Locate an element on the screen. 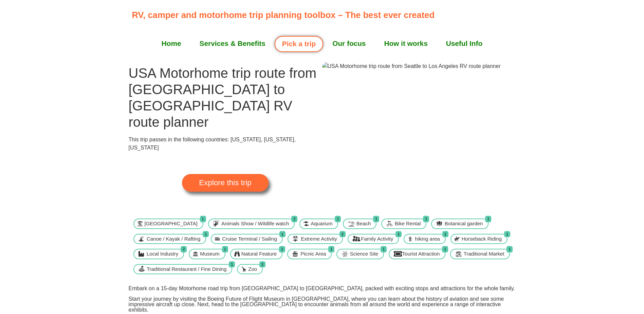 Image resolution: width=644 pixels, height=314 pixels. span: Horseback Riding is located at coordinates (482, 239).